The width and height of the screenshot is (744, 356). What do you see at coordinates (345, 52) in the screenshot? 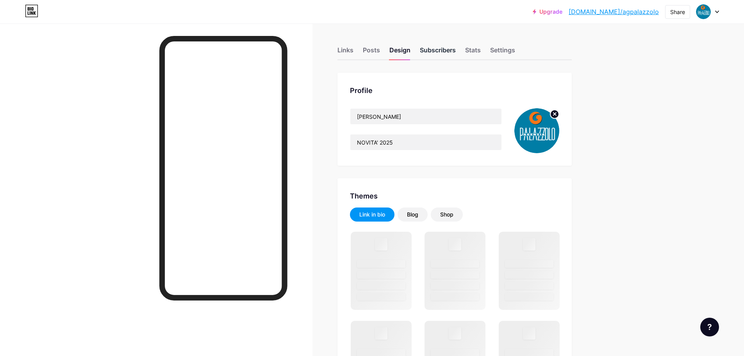
I see `div: Links` at bounding box center [345, 52].